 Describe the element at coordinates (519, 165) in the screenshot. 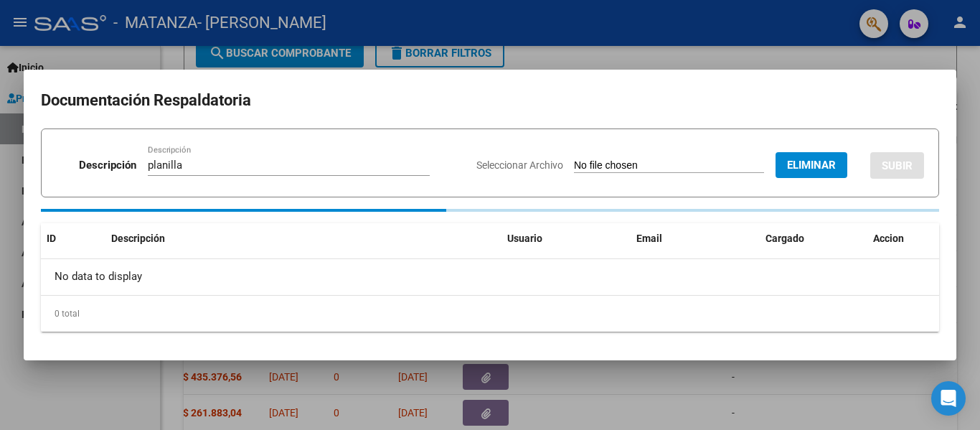

I see `span: Seleccionar Archivo` at that location.